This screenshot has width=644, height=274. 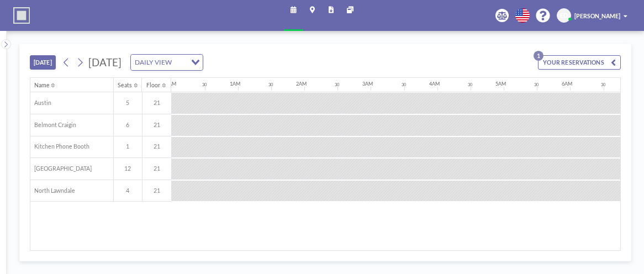 I want to click on div: 1AM, so click(x=235, y=84).